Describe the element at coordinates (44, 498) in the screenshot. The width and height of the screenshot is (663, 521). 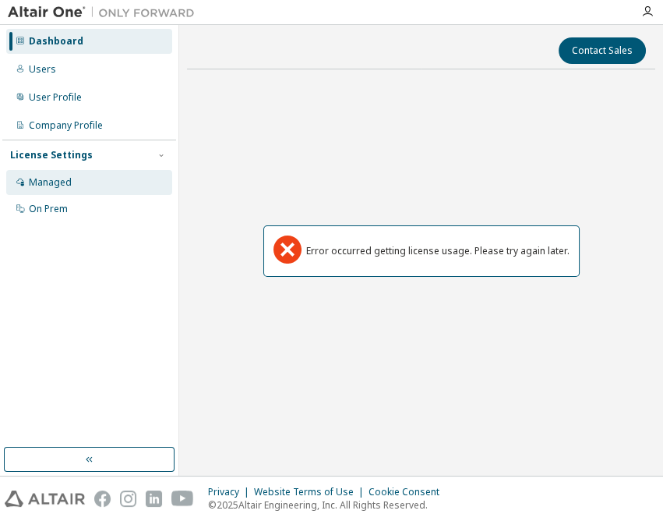
I see `img: altair_logo.svg` at that location.